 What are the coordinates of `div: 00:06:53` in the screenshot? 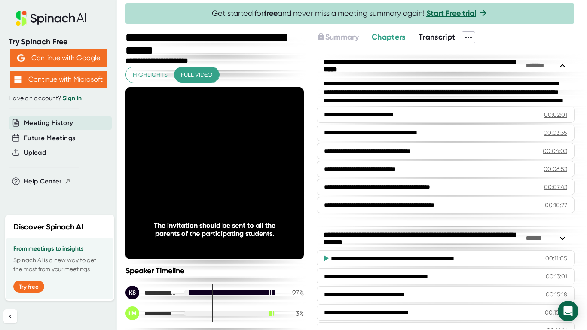 It's located at (556, 169).